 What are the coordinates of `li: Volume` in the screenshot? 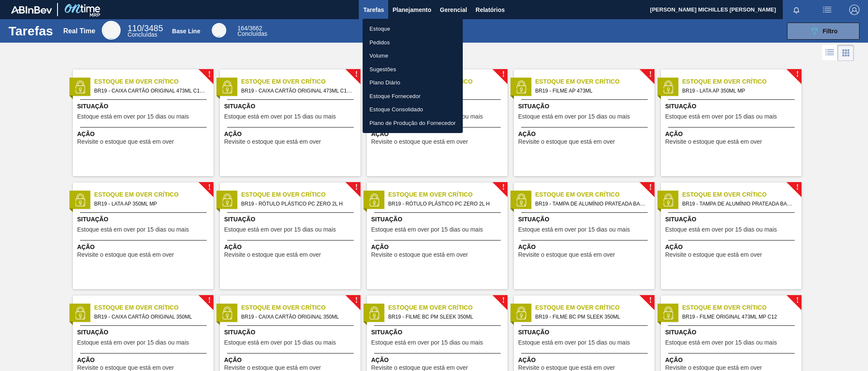 It's located at (413, 56).